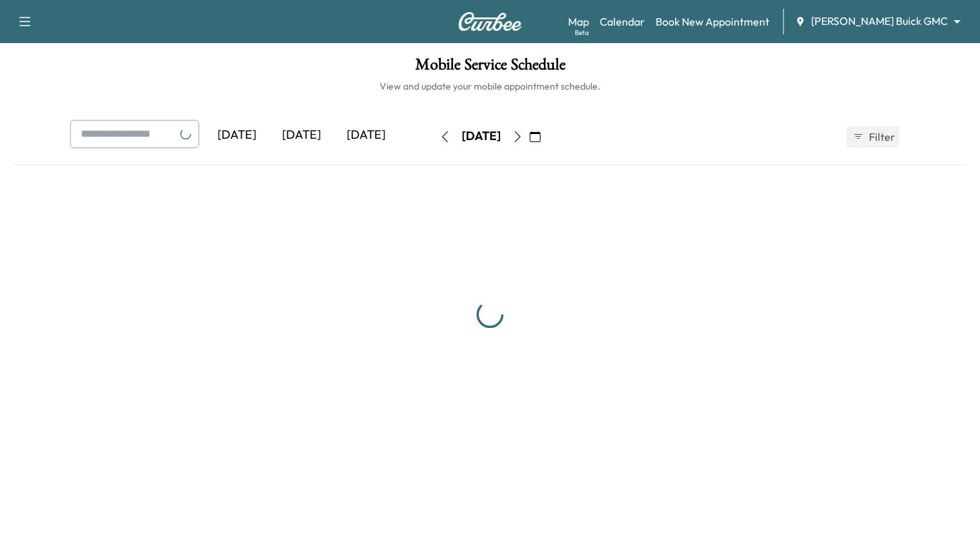  Describe the element at coordinates (490, 21) in the screenshot. I see `img: Curbee Logo` at that location.